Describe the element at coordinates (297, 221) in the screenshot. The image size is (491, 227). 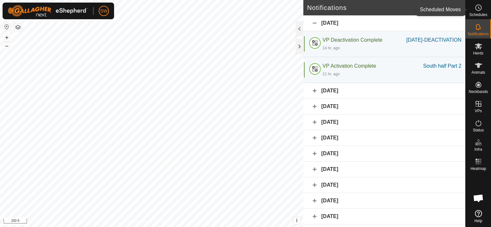
I see `span: i` at that location.